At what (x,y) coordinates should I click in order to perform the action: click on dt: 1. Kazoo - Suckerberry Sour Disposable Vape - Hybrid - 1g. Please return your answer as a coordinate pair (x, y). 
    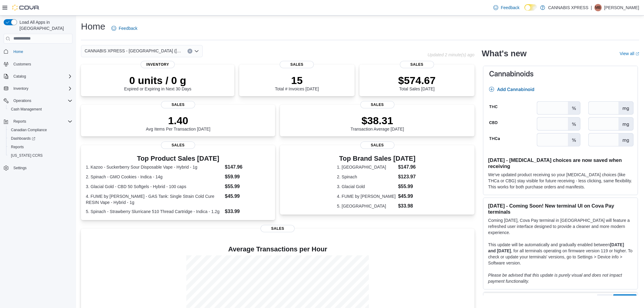
    Looking at the image, I should click on (154, 167).